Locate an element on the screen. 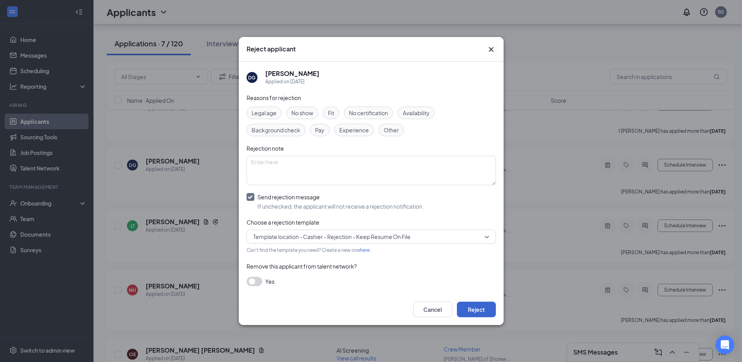  span: Choose a rejection template is located at coordinates (283, 222).